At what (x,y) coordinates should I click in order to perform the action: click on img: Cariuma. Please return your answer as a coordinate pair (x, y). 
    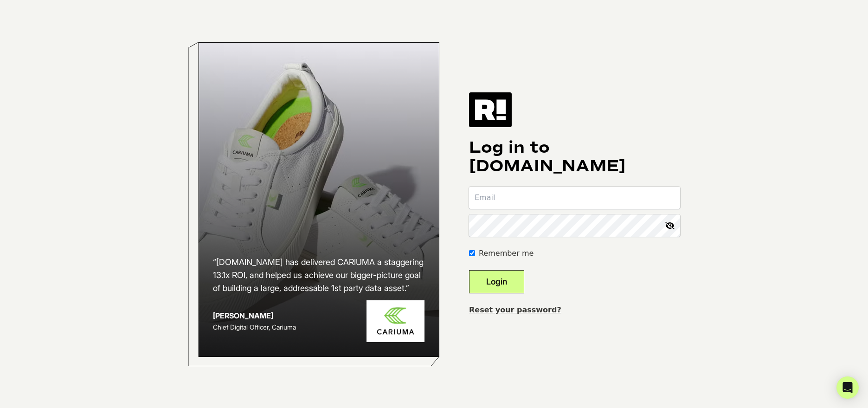
    Looking at the image, I should click on (395, 321).